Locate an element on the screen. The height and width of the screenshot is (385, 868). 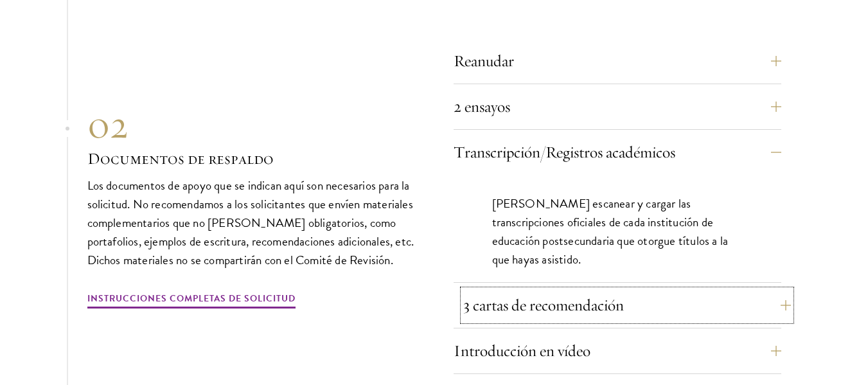
font: Reanudar is located at coordinates (484, 61).